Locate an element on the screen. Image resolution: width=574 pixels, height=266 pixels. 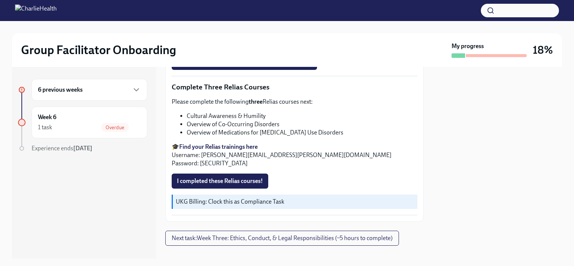
a: Week 61 taskOverdue is located at coordinates (83, 123).